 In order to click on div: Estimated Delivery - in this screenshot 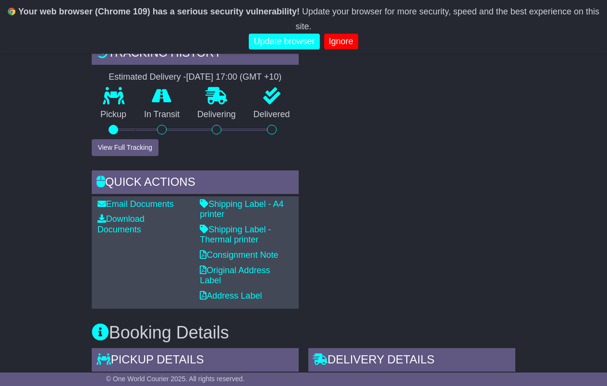, I will do `click(195, 77)`.